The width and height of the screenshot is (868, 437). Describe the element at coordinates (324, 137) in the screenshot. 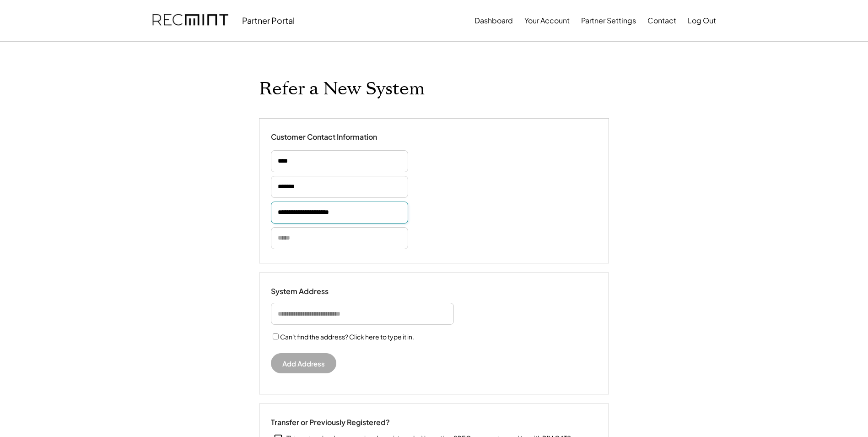

I see `div: Customer Contact Information` at that location.